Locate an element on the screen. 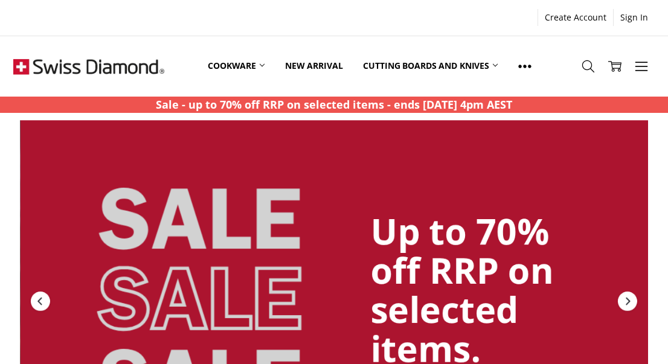  div: Previous is located at coordinates (40, 301).